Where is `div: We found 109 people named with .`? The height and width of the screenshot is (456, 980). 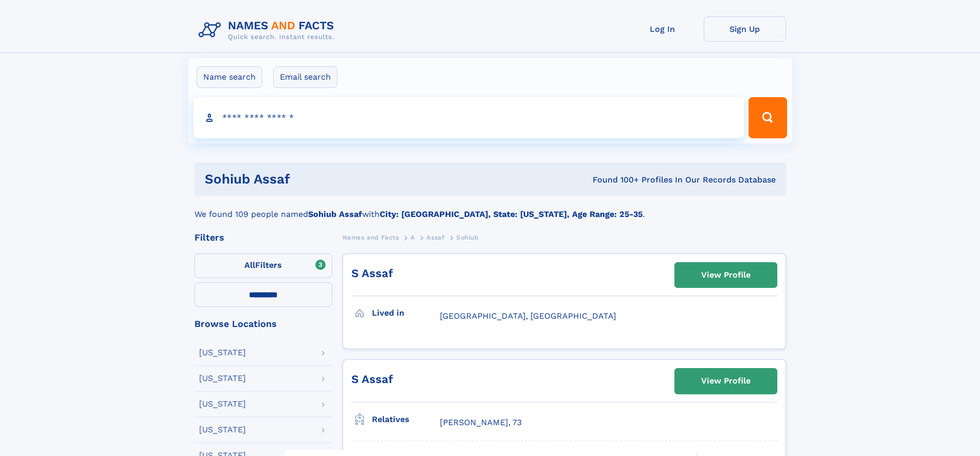 div: We found 109 people named with . is located at coordinates (490, 208).